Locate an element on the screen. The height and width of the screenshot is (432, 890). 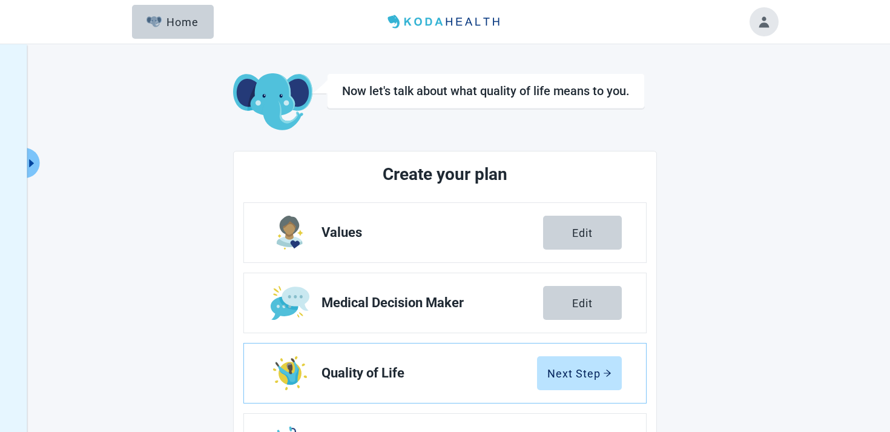
img: Koda Elephant is located at coordinates (272, 102).